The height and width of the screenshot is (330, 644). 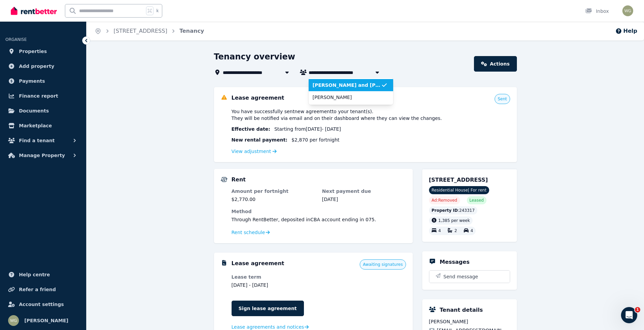 I want to click on span: Through RentBetter , deposited in CBA account ending in 075 ., so click(x=304, y=220).